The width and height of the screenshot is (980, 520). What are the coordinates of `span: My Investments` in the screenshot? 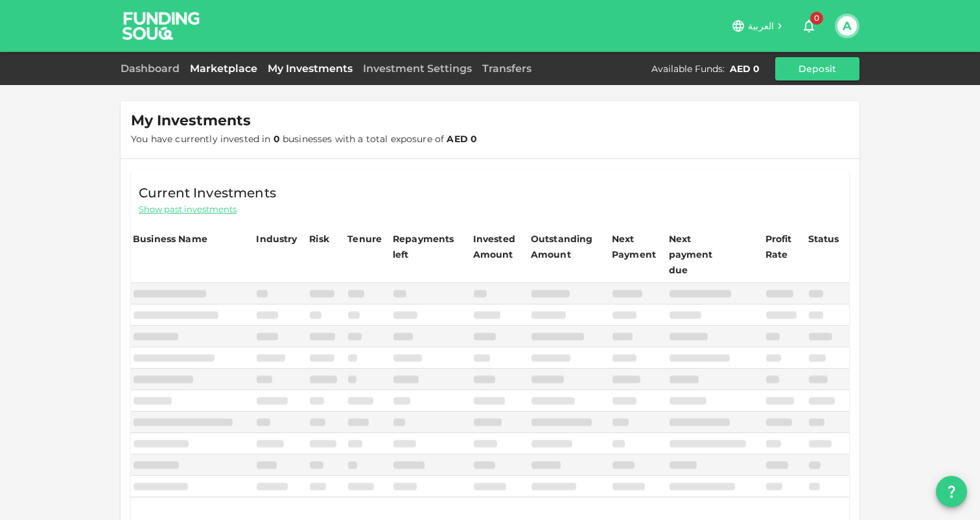 It's located at (190, 120).